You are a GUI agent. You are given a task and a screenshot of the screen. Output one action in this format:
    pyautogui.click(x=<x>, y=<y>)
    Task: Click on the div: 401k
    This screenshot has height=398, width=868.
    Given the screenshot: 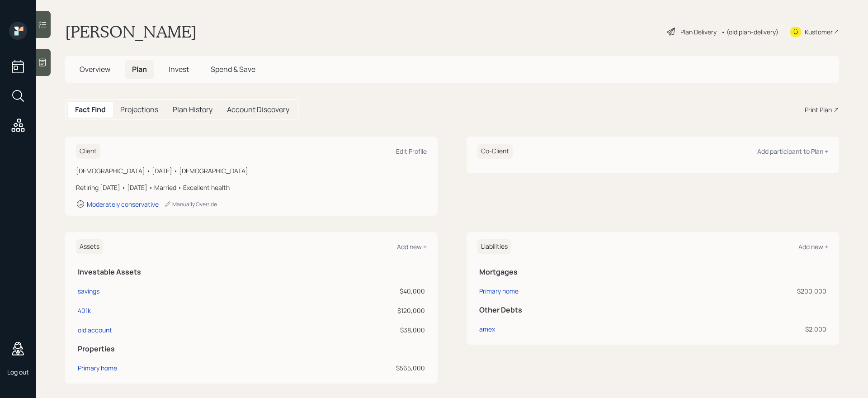 What is the action you would take?
    pyautogui.click(x=84, y=310)
    